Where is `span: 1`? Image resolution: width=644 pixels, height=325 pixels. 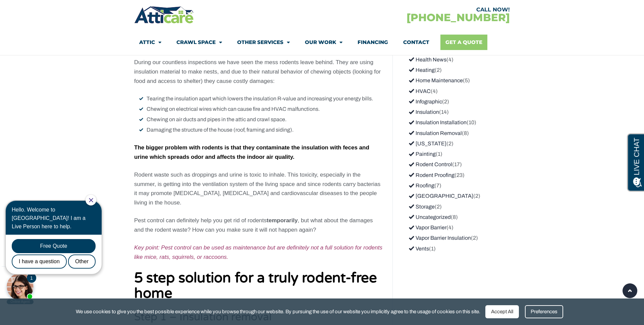 span: 1 is located at coordinates (28, 84).